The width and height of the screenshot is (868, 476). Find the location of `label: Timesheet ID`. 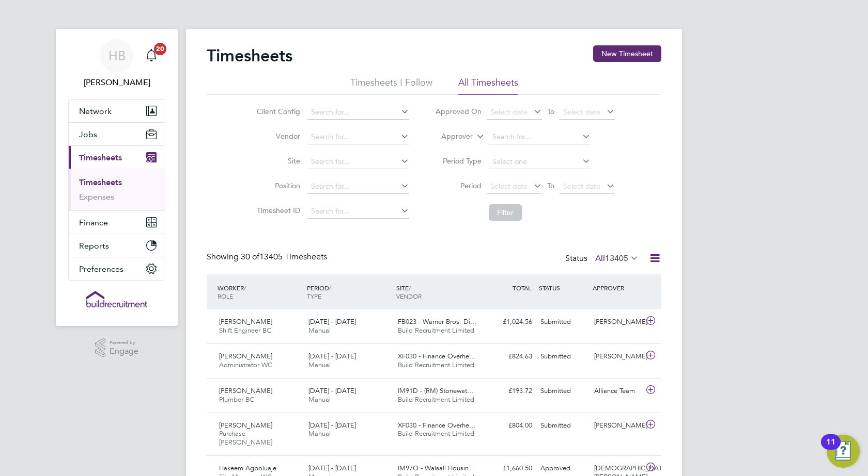

label: Timesheet ID is located at coordinates (277, 211).